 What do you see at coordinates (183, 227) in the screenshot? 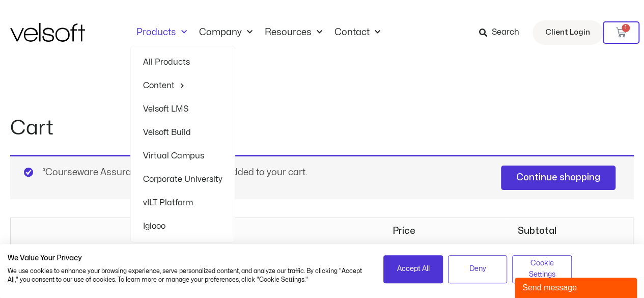
I see `a: Iglooo` at bounding box center [183, 227].